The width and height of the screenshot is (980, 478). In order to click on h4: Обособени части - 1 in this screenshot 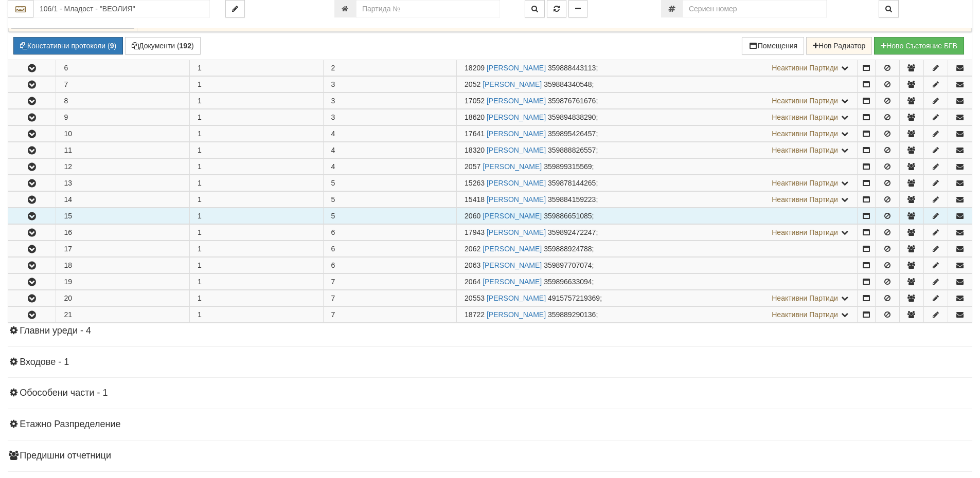, I will do `click(490, 393)`.